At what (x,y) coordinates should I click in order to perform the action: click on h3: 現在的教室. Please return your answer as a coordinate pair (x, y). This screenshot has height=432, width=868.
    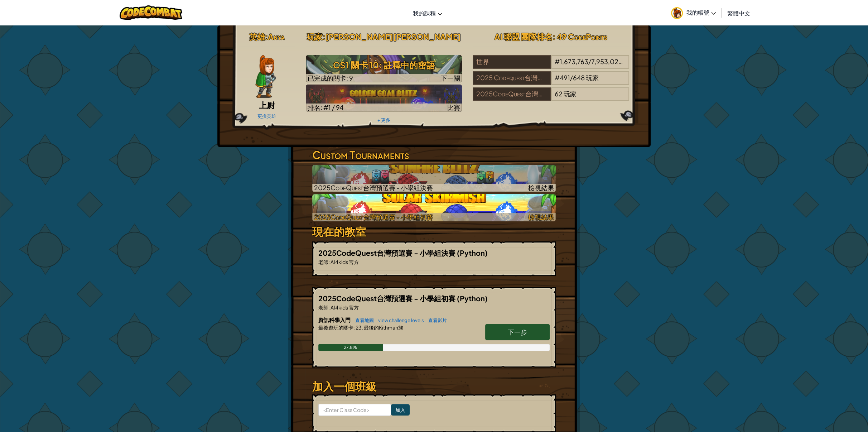
    Looking at the image, I should click on (434, 232).